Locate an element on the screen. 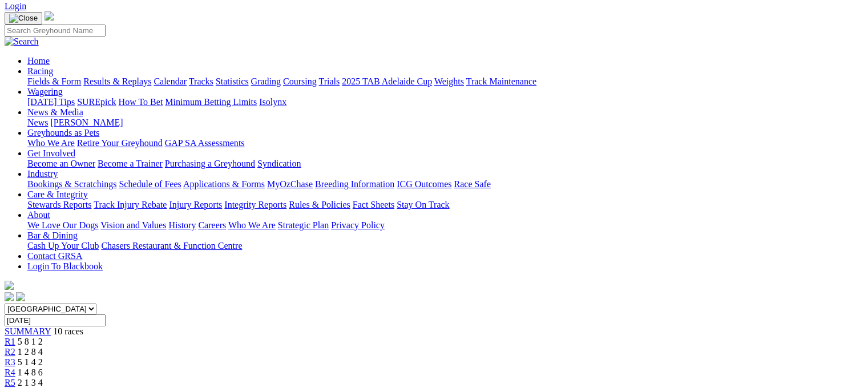 The width and height of the screenshot is (868, 388). span: R5 is located at coordinates (10, 382).